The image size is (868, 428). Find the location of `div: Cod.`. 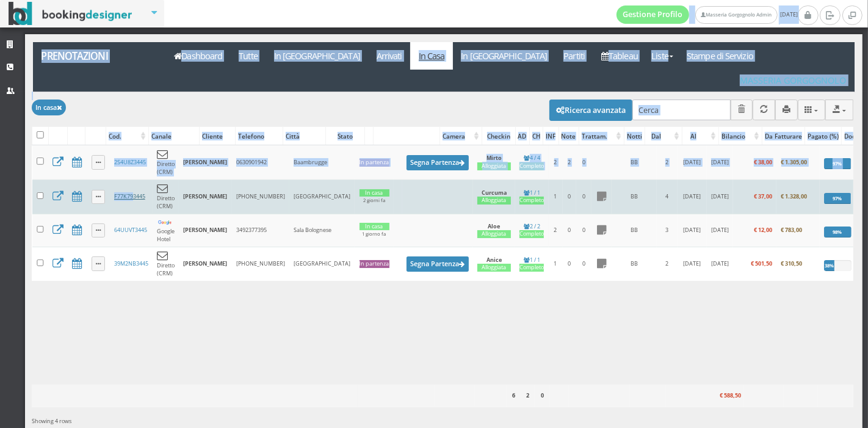

div: Cod. is located at coordinates (127, 136).